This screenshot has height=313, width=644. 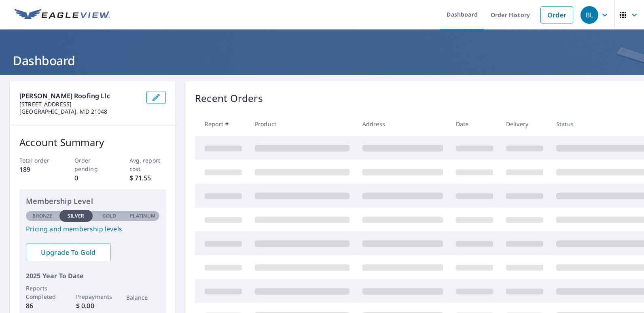 I want to click on p: Platinum, so click(x=143, y=216).